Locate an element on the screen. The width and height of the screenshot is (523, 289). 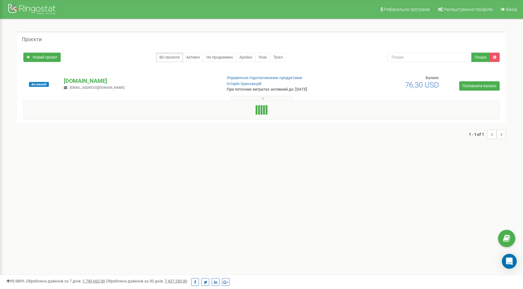
a: Не продовжені is located at coordinates (220, 57).